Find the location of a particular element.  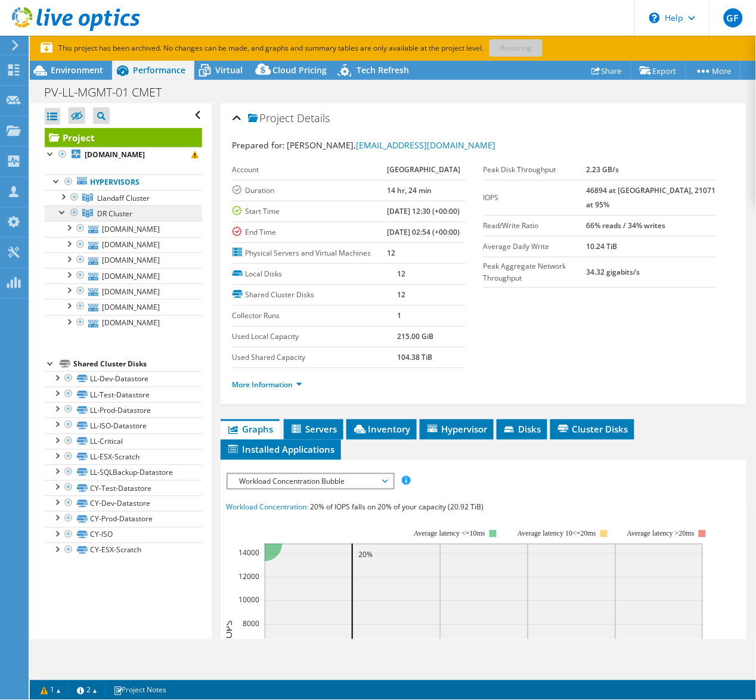

label: IOPS is located at coordinates (534, 197).